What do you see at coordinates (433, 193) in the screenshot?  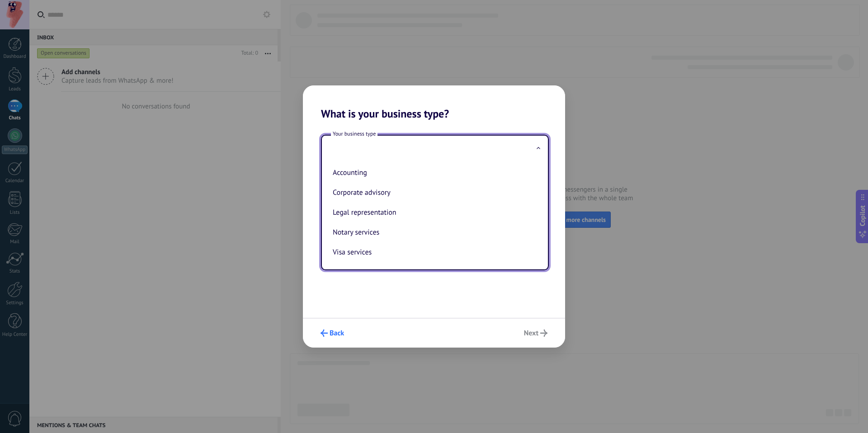 I see `li: Corporate advisory` at bounding box center [433, 193].